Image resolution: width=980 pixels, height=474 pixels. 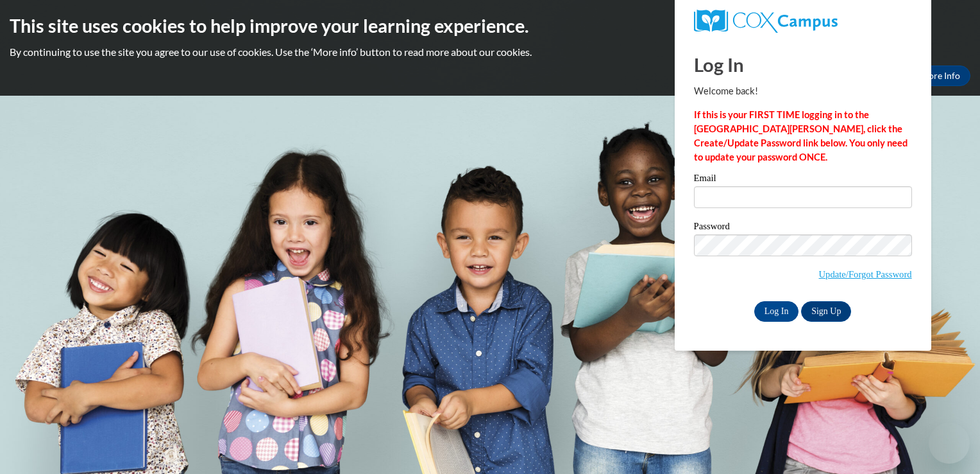 What do you see at coordinates (941, 76) in the screenshot?
I see `a: More Info` at bounding box center [941, 76].